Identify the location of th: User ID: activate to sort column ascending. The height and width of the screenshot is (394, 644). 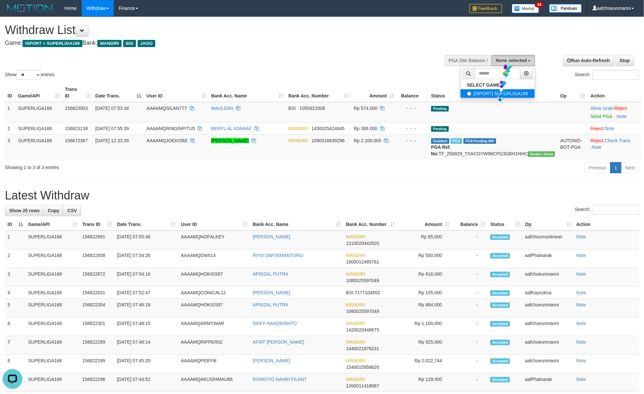
(214, 224).